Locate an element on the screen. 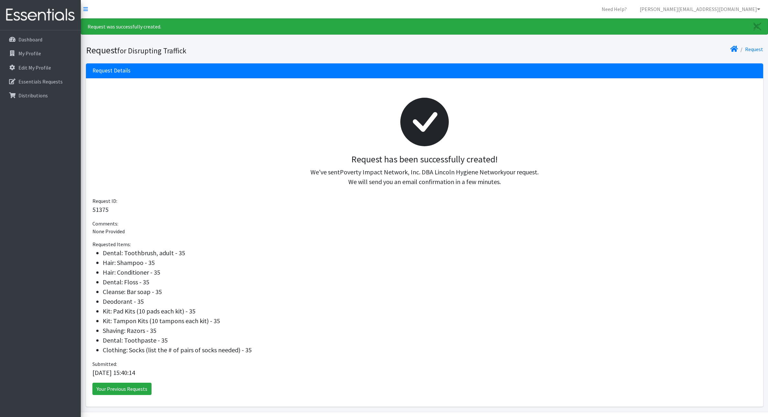 The width and height of the screenshot is (768, 417). p: Distributions is located at coordinates (33, 95).